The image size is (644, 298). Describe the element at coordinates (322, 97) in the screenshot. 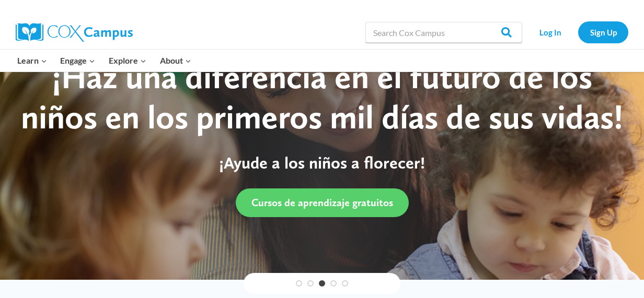

I see `div: ¡Haz una diferencia en el futuro de los niños en los primeros mil días de sus vidas!` at that location.